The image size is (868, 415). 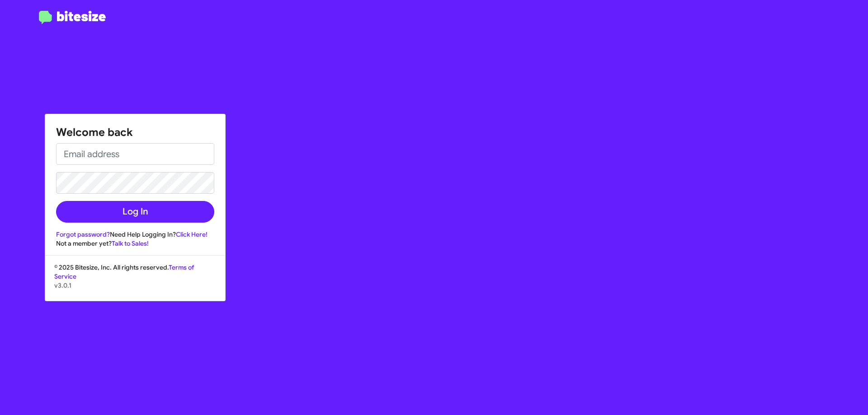 What do you see at coordinates (130, 243) in the screenshot?
I see `a: Talk to Sales!` at bounding box center [130, 243].